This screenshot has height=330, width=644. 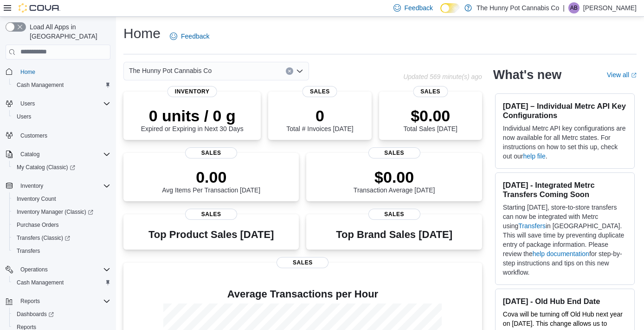 What do you see at coordinates (36, 198) in the screenshot?
I see `a: Inventory Count` at bounding box center [36, 198].